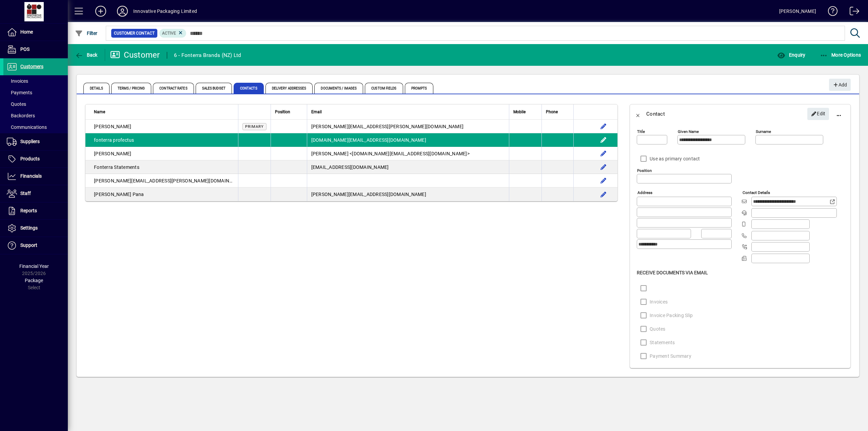 The height and width of the screenshot is (431, 868). What do you see at coordinates (207, 55) in the screenshot?
I see `div: 6 - Fonterra Brands (NZ) Ltd` at bounding box center [207, 55].